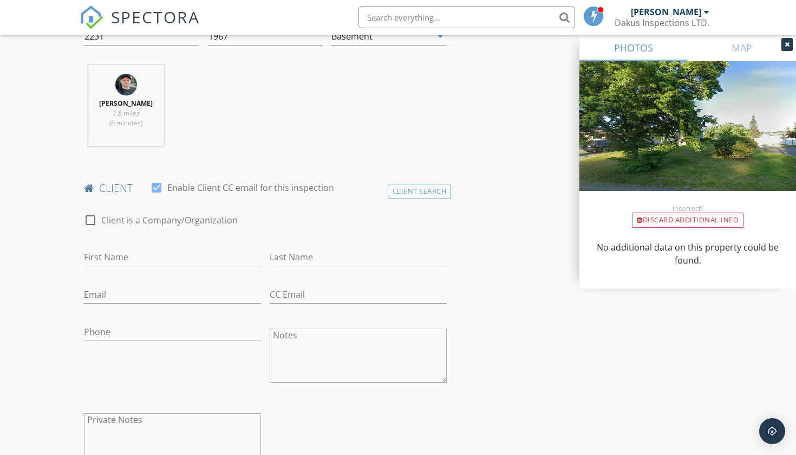  I want to click on div: Open Intercom Messenger, so click(773, 431).